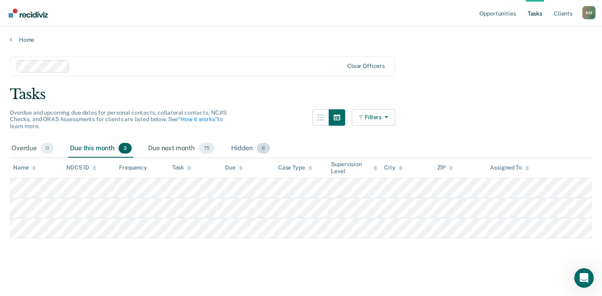 Image resolution: width=602 pixels, height=296 pixels. What do you see at coordinates (28, 13) in the screenshot?
I see `img: Recidiviz` at bounding box center [28, 13].